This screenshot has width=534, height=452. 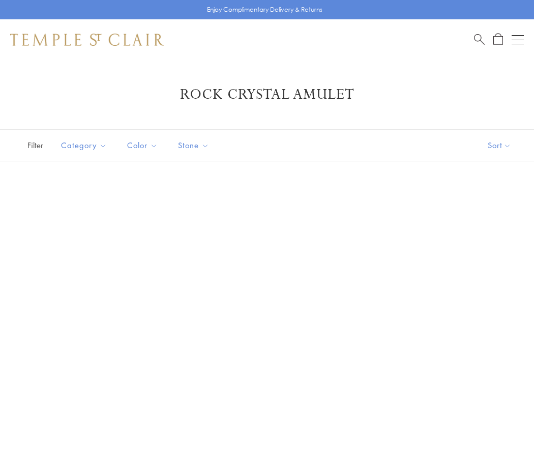 What do you see at coordinates (479, 39) in the screenshot?
I see `a: Search` at bounding box center [479, 39].